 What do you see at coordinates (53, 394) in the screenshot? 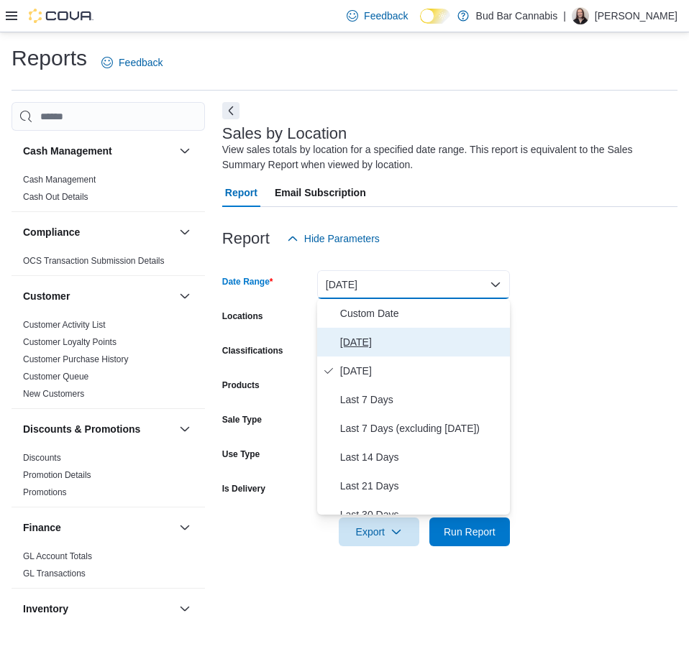
I see `span: New Customers` at bounding box center [53, 394].